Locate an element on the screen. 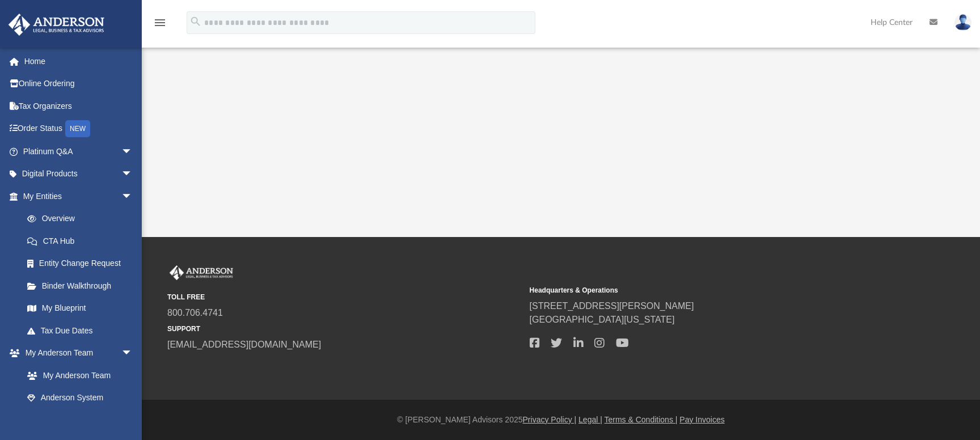  a: menu is located at coordinates (160, 26).